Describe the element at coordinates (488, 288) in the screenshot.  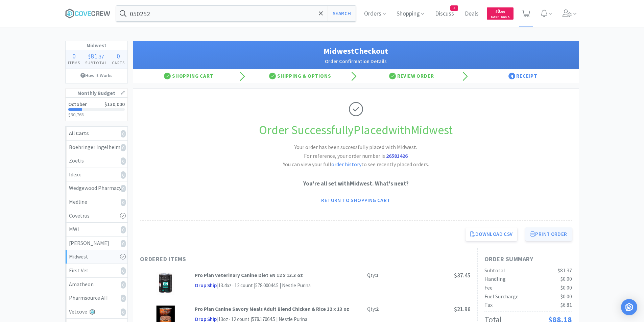
I see `div: Fee` at that location.